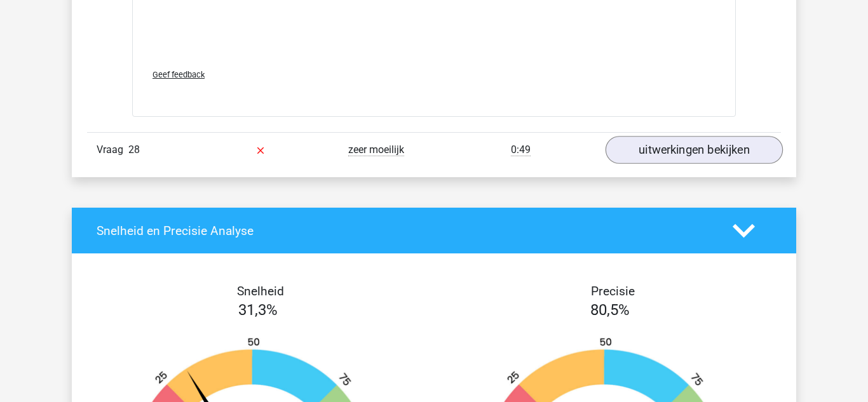 The height and width of the screenshot is (402, 868). What do you see at coordinates (260, 291) in the screenshot?
I see `h4: Snelheid` at bounding box center [260, 291].